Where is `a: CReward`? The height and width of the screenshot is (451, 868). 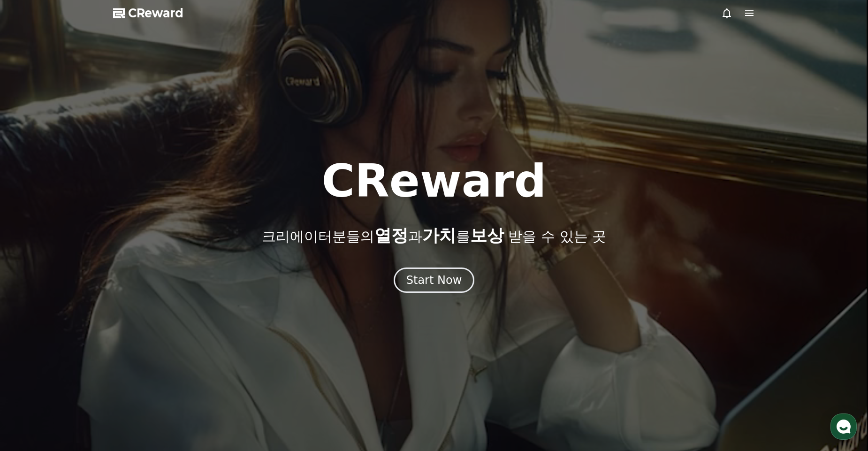
a: CReward is located at coordinates (148, 13).